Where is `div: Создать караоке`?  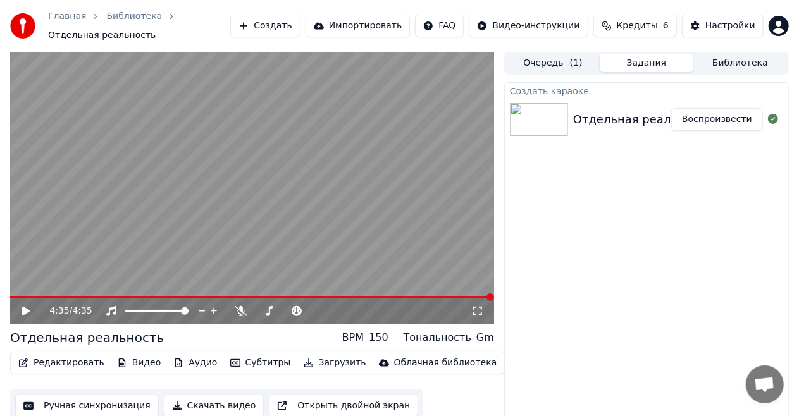 div: Создать караоке is located at coordinates (646, 90).